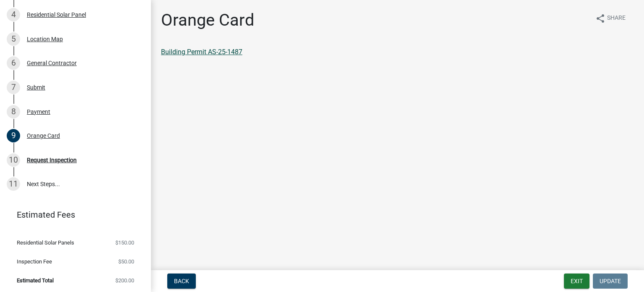  What do you see at coordinates (616, 19) in the screenshot?
I see `span: Share` at bounding box center [616, 19].